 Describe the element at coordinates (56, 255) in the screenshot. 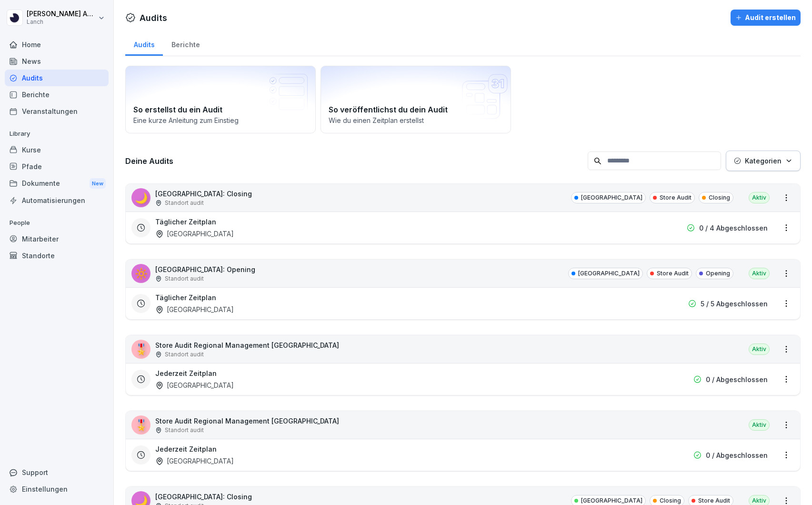

I see `div: Standorte` at that location.